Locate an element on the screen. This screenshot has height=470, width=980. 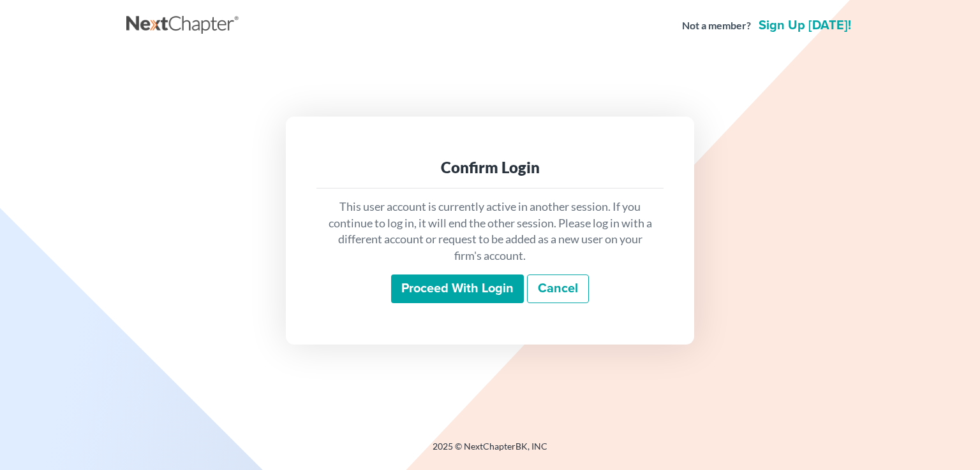
strong: Not a member? is located at coordinates (716, 25).